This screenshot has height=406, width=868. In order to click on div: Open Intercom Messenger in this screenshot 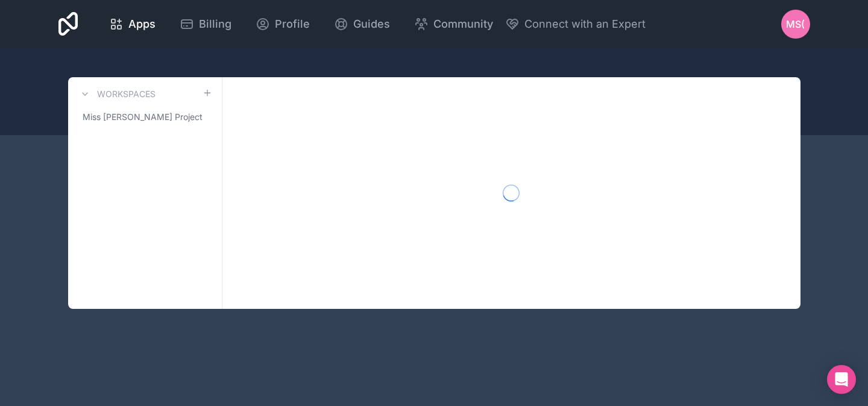, I will do `click(841, 379)`.